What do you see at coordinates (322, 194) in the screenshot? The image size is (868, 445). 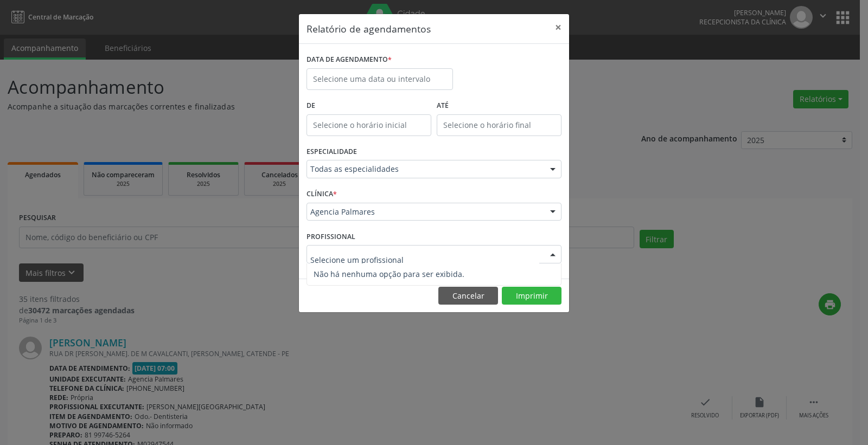 I see `label: CLÍNICA` at bounding box center [322, 194].